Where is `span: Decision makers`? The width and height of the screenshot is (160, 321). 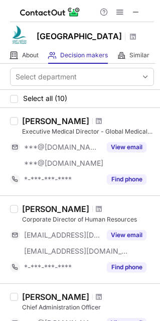
span: Decision makers is located at coordinates (84, 55).